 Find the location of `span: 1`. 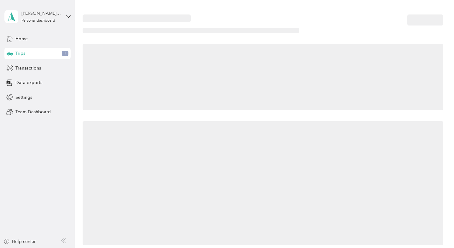

span: 1 is located at coordinates (65, 54).